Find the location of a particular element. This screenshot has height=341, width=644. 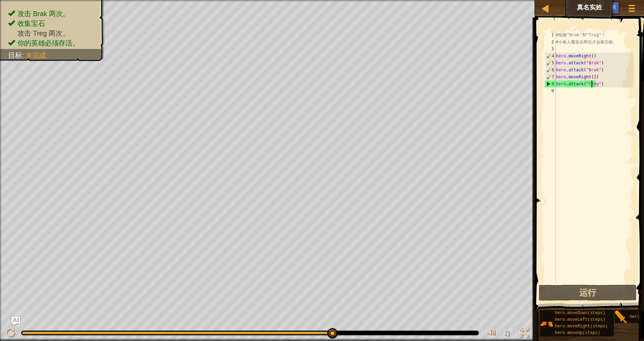

button: 运行 is located at coordinates (588, 293).